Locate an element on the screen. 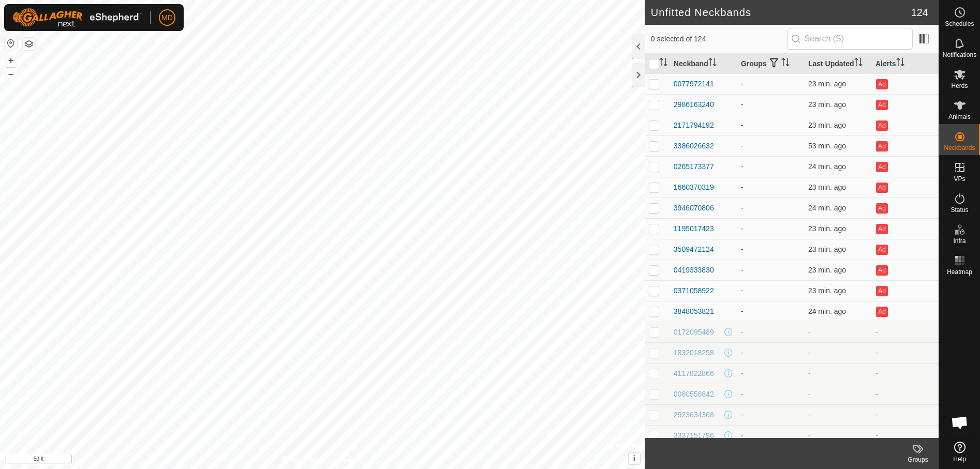 The width and height of the screenshot is (980, 469). h2: Unfitted Neckbands is located at coordinates (781, 12).